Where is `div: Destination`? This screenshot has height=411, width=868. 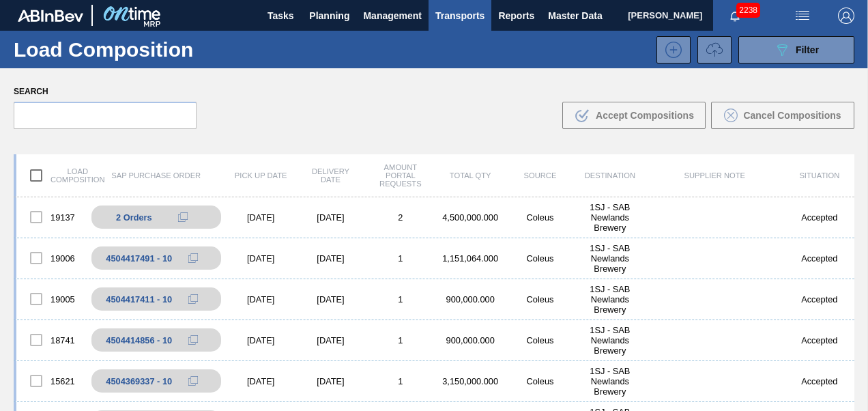 div: Destination is located at coordinates (610, 175).